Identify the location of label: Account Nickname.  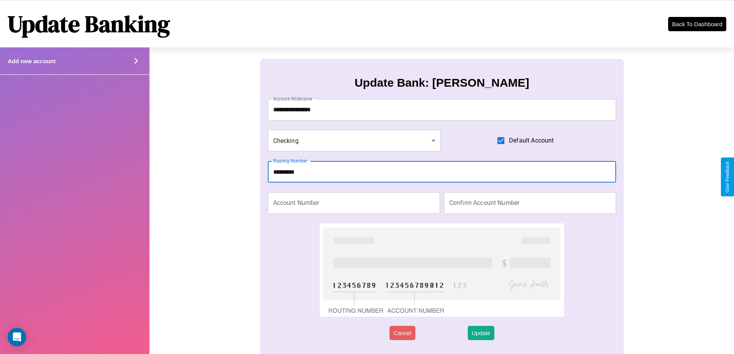
(293, 99).